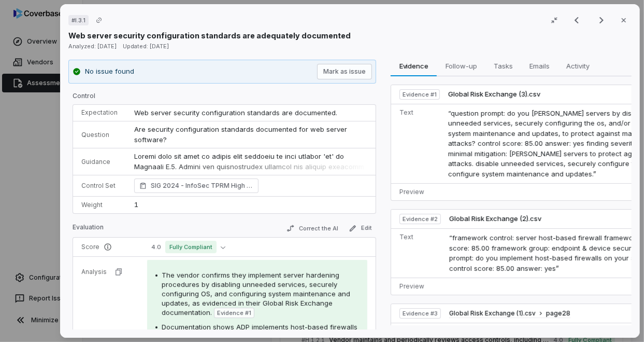 The height and width of the screenshot is (342, 644). Describe the element at coordinates (461, 66) in the screenshot. I see `span: Follow-up` at that location.